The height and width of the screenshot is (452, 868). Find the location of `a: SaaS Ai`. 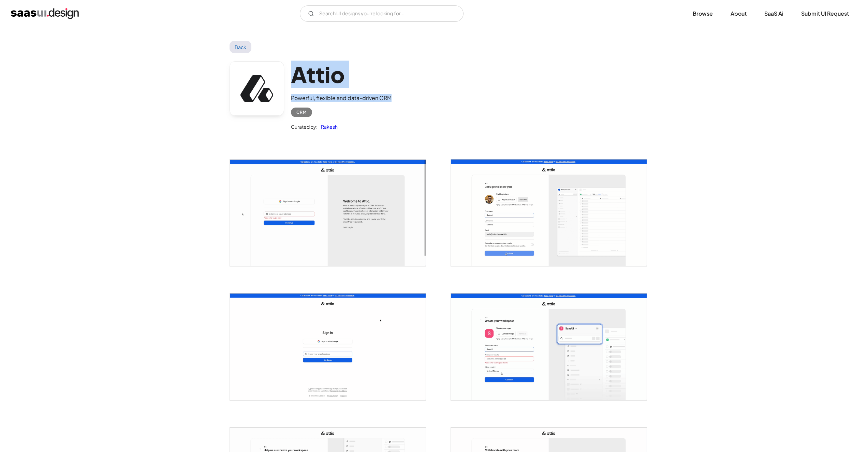

a: SaaS Ai is located at coordinates (774, 14).